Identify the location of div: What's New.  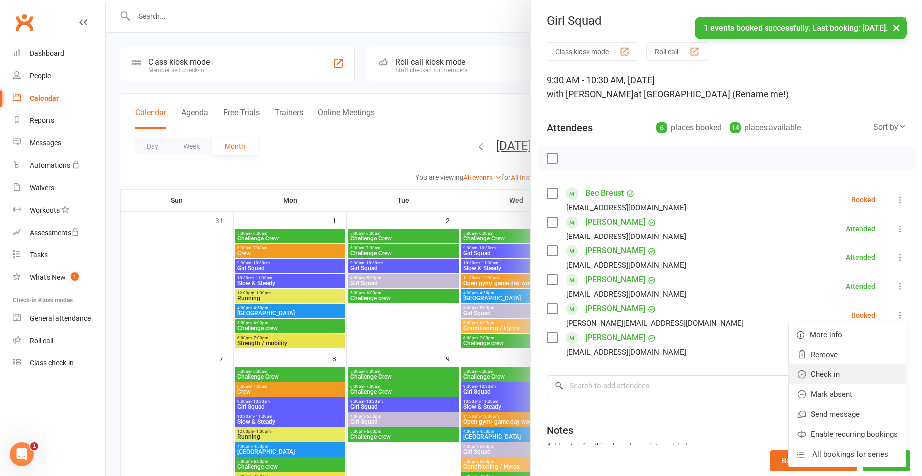
(48, 277).